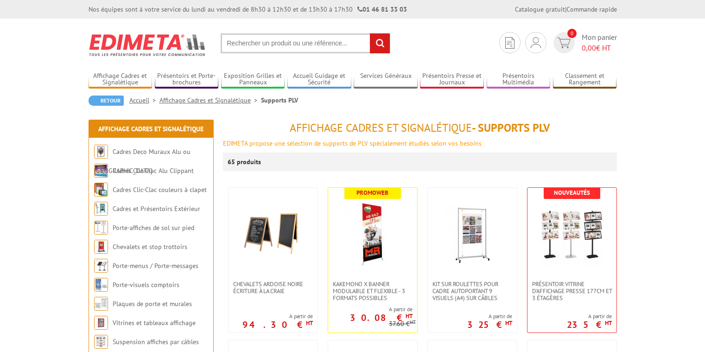 The height and width of the screenshot is (352, 705). I want to click on img: Cadres et Présentoirs Extérieur, so click(101, 209).